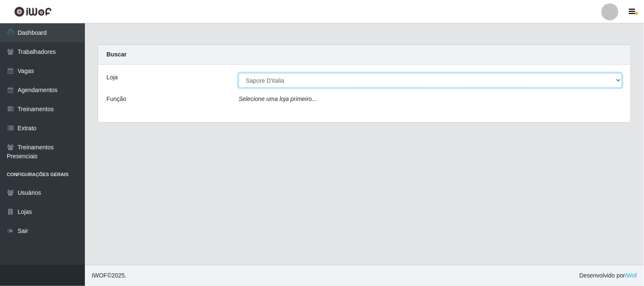 The image size is (644, 286). Describe the element at coordinates (109, 275) in the screenshot. I see `span: © 2025 .` at that location.